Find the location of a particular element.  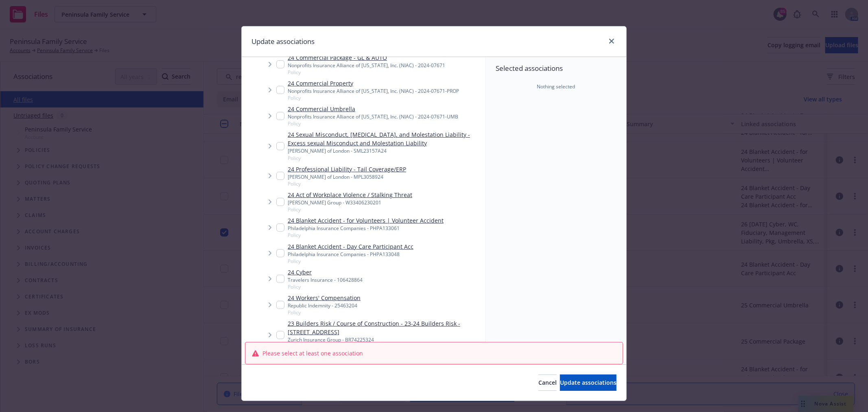

a: 24 Blanket Accident - Day Care Participant Acc is located at coordinates (350, 246).